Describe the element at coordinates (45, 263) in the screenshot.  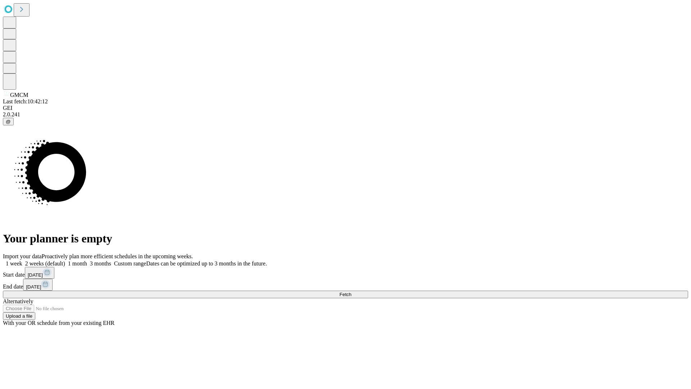
I see `span: 2 weeks (default)` at that location.